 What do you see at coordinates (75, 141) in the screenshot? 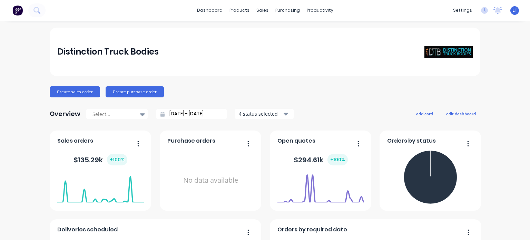
I see `span: Sales orders` at bounding box center [75, 141].